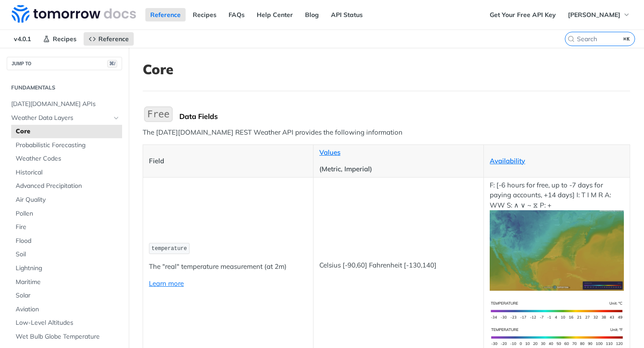 The image size is (644, 348). Describe the element at coordinates (68, 323) in the screenshot. I see `span: Low-Level Altitudes` at that location.